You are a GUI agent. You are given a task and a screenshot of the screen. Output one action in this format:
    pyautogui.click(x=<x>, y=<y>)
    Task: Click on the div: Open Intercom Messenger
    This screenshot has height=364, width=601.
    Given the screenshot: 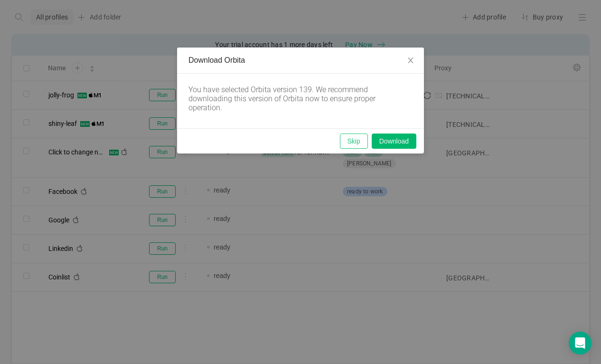 What is the action you would take?
    pyautogui.click(x=580, y=343)
    